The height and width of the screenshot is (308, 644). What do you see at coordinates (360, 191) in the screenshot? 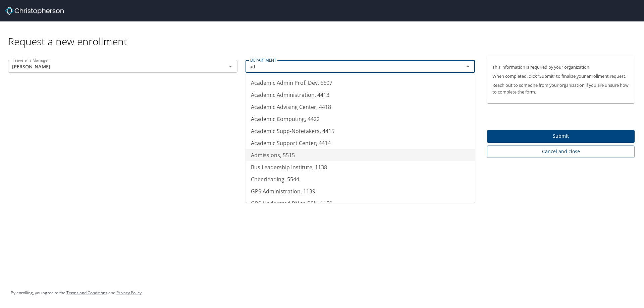
I see `li: GPS Administration, 1139` at bounding box center [360, 191].